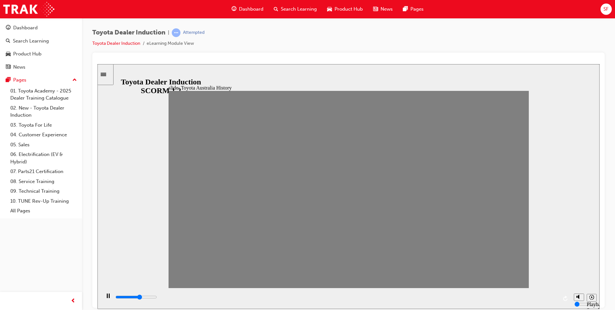 This screenshot has width=615, height=310. Describe the element at coordinates (43, 144) in the screenshot. I see `a: 05. Sales` at that location.